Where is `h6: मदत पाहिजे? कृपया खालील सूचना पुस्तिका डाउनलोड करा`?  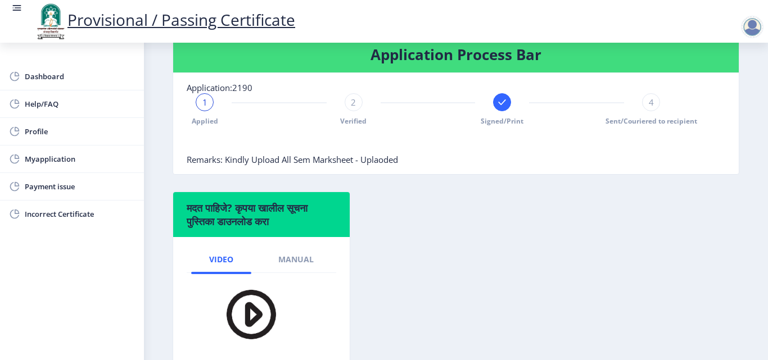 h6: मदत पाहिजे? कृपया खालील सूचना पुस्तिका डाउनलोड करा is located at coordinates (261, 215).